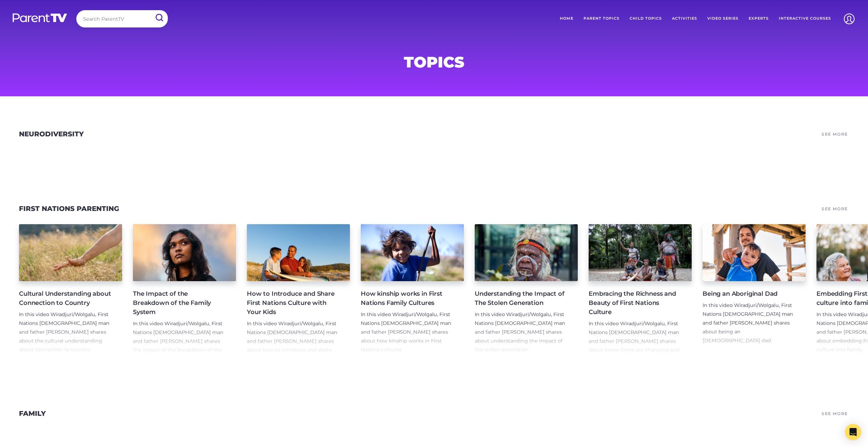 This screenshot has width=868, height=447. Describe the element at coordinates (684, 19) in the screenshot. I see `a: Activities` at that location.